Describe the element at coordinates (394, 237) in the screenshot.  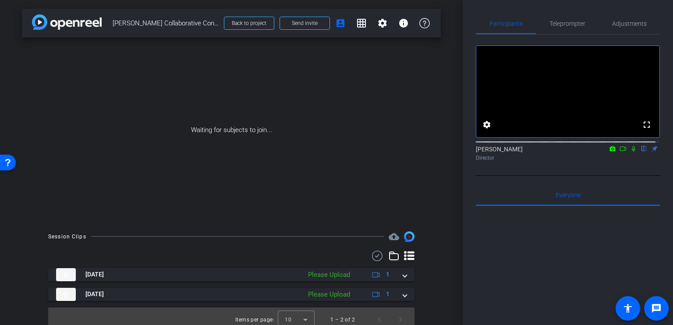
I see `span: Destinations for your clips` at that location.